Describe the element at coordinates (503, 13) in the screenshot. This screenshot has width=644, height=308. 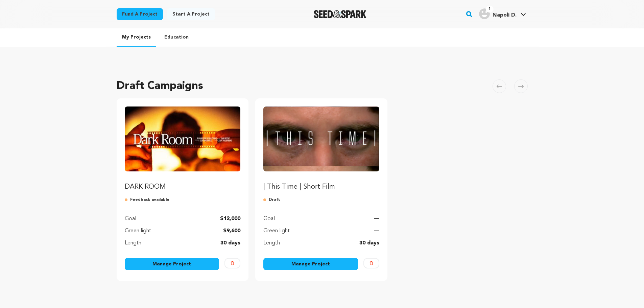
I see `a: Napoli D.'s Profile` at that location.